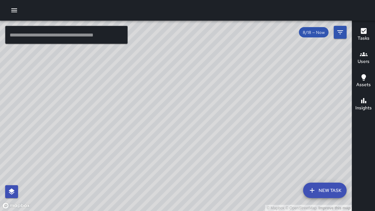 This screenshot has height=211, width=375. I want to click on span: 8/18 — Now, so click(314, 32).